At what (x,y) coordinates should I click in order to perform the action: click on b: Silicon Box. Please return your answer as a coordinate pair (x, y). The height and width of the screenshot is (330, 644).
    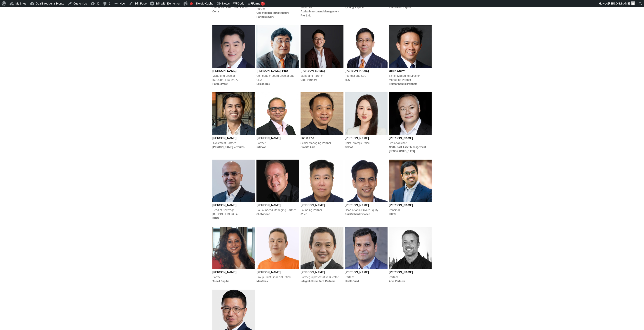
    Looking at the image, I should click on (263, 84).